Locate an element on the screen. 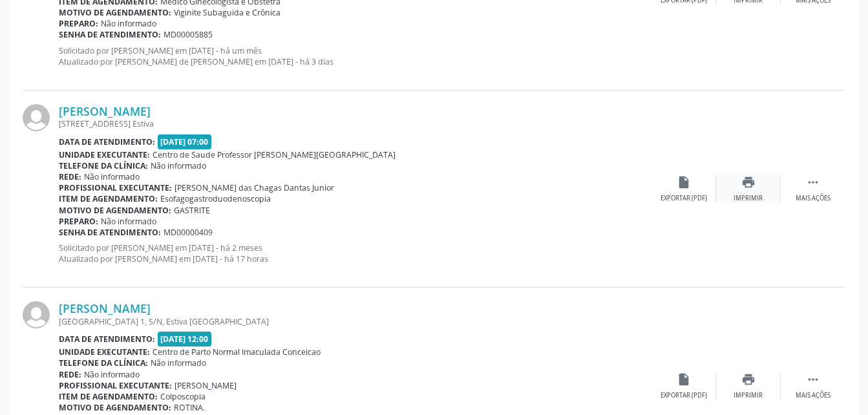 This screenshot has height=415, width=868. span: GASTRITE is located at coordinates (192, 210).